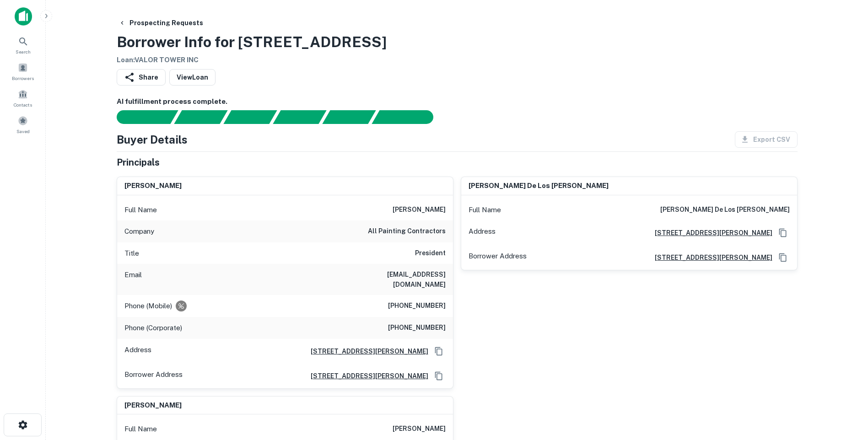 Image resolution: width=868 pixels, height=440 pixels. Describe the element at coordinates (133, 280) in the screenshot. I see `p: Email` at that location.